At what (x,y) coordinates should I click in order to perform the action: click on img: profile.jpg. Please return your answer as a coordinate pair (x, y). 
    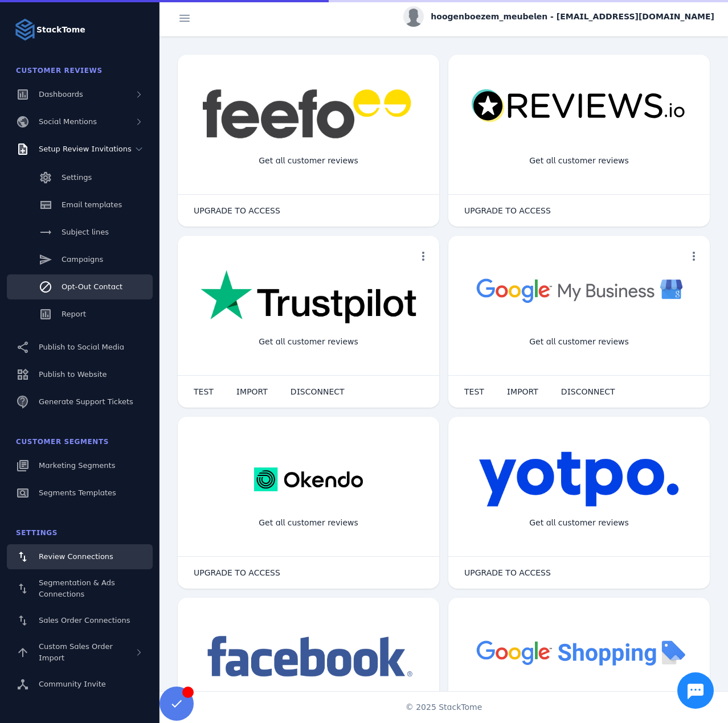
    Looking at the image, I should click on (413, 16).